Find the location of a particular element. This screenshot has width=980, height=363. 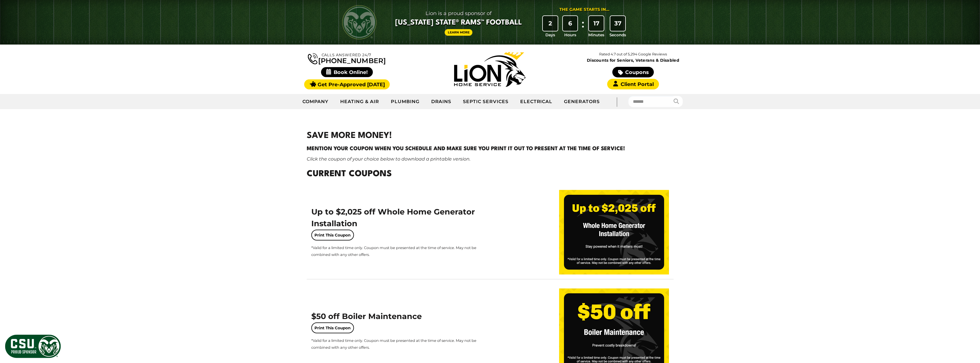

div: 37 is located at coordinates (617, 23).